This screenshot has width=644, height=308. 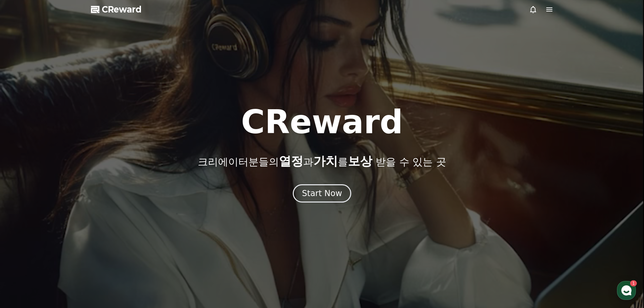 What do you see at coordinates (325, 161) in the screenshot?
I see `span: 가치` at bounding box center [325, 161].